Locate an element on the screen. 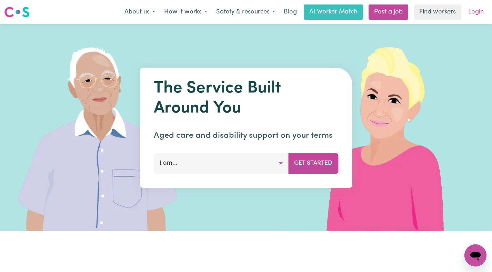 This screenshot has height=272, width=492. img: Careseekers logo is located at coordinates (17, 12).